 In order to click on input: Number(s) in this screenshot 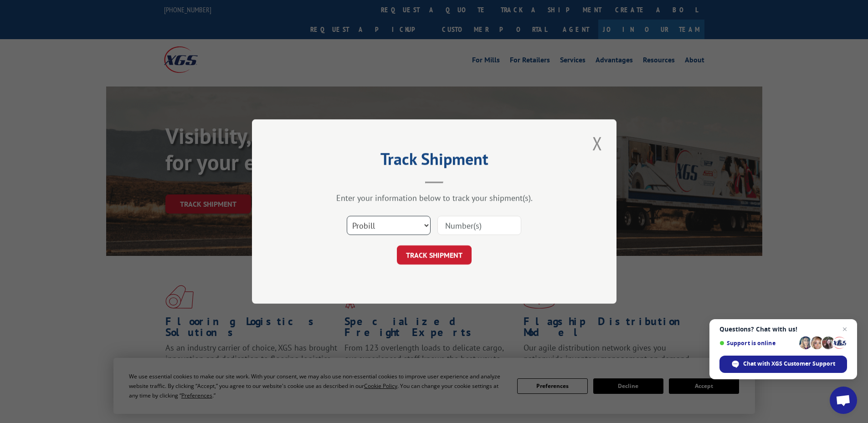, I will do `click(480, 226)`.